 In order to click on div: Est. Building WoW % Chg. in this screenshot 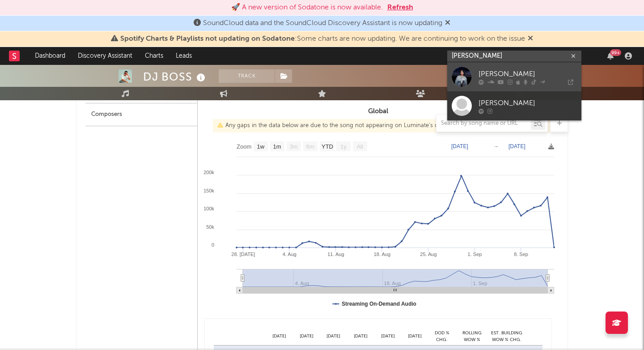, I will do `click(507, 336)`.